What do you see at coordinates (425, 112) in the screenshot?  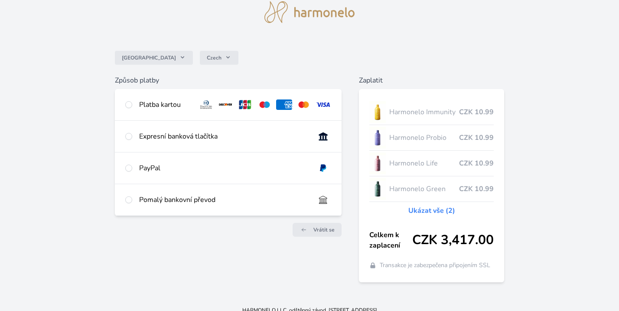 I see `span: Harmonelo Immunity` at bounding box center [425, 112].